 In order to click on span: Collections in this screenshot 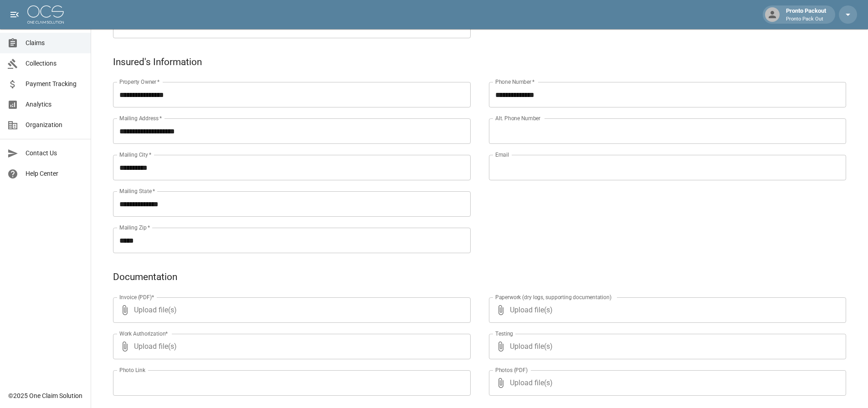, I will do `click(55, 63)`.